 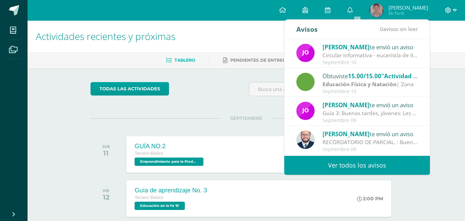 What do you see at coordinates (400, 76) in the screenshot?
I see `span: "Actividad 2"` at bounding box center [400, 76].